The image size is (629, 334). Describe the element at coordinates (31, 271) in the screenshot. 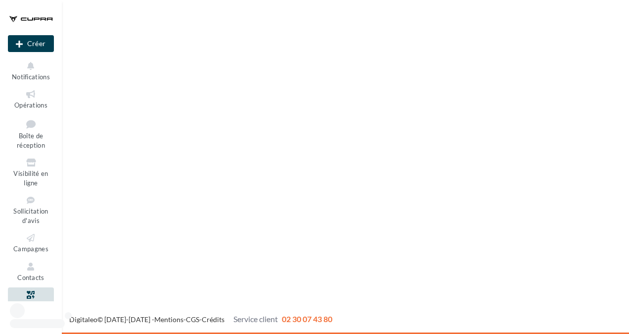

I see `a: Contacts` at that location.